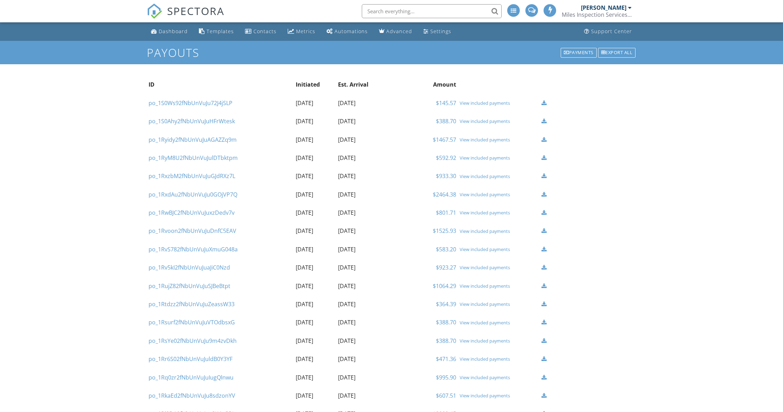 The width and height of the screenshot is (783, 412). What do you see at coordinates (423, 85) in the screenshot?
I see `th: Amount` at bounding box center [423, 85].